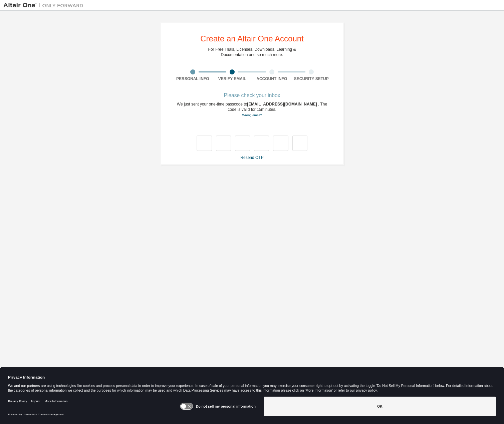 Image resolution: width=504 pixels, height=424 pixels. I want to click on div: Create an Altair One Account, so click(252, 39).